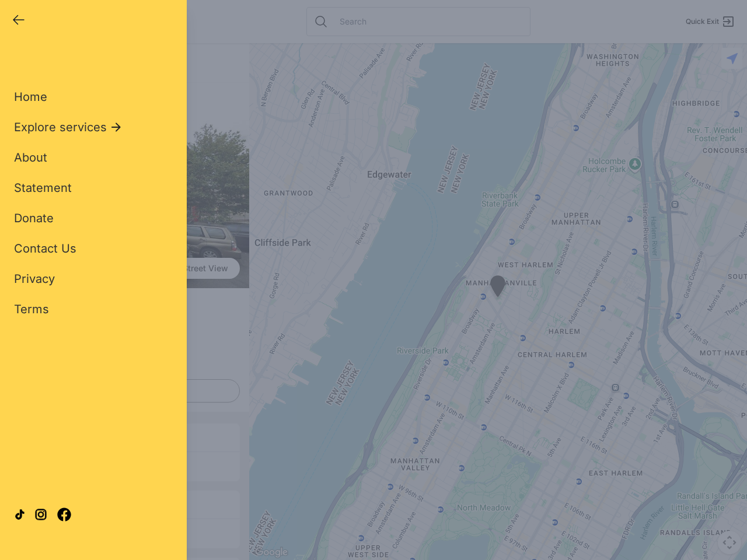 Image resolution: width=747 pixels, height=560 pixels. I want to click on a: Donate, so click(34, 218).